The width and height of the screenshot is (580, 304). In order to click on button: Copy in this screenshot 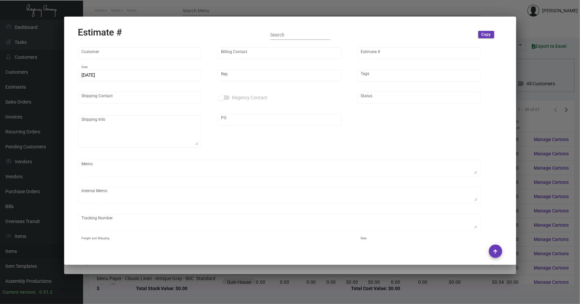, I will do `click(486, 35)`.